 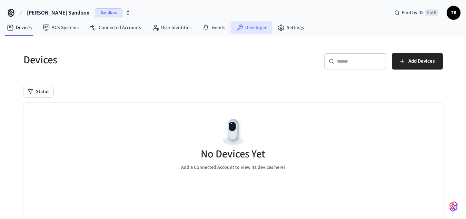 What do you see at coordinates (413, 13) in the screenshot?
I see `span: Find by ID` at bounding box center [413, 13].